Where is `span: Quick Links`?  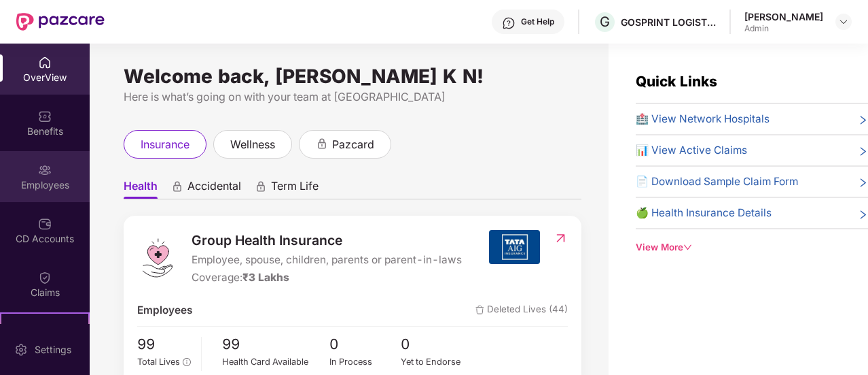
span: Quick Links is located at coordinates (677, 81).